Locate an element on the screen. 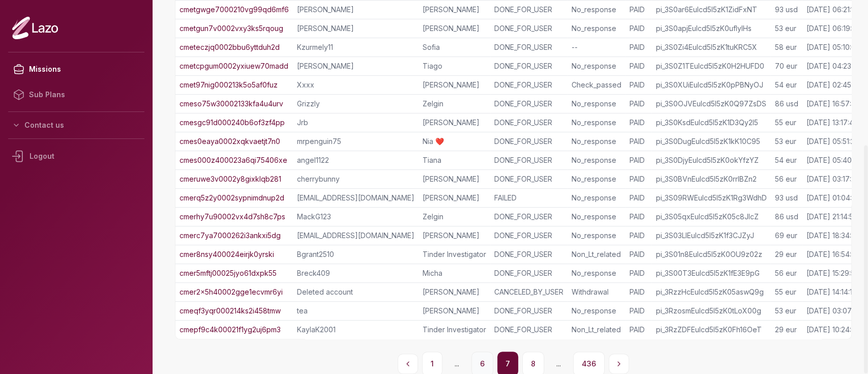 This screenshot has width=868, height=374. a: Missions is located at coordinates (76, 69).